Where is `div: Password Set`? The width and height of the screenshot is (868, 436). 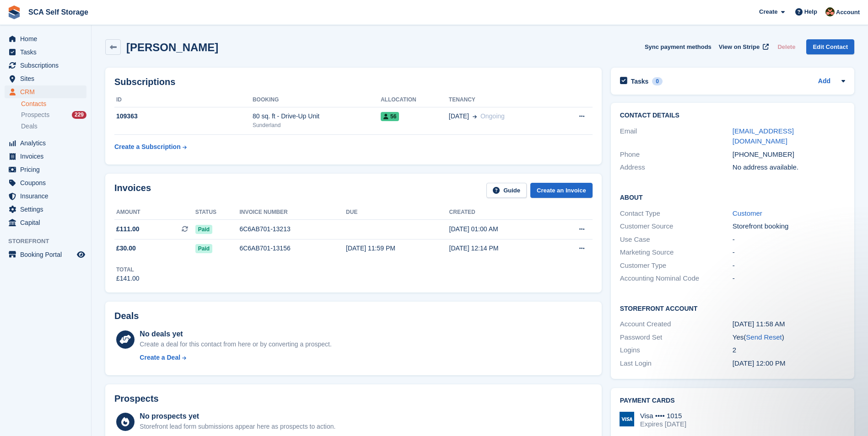 div: Password Set is located at coordinates (676, 337).